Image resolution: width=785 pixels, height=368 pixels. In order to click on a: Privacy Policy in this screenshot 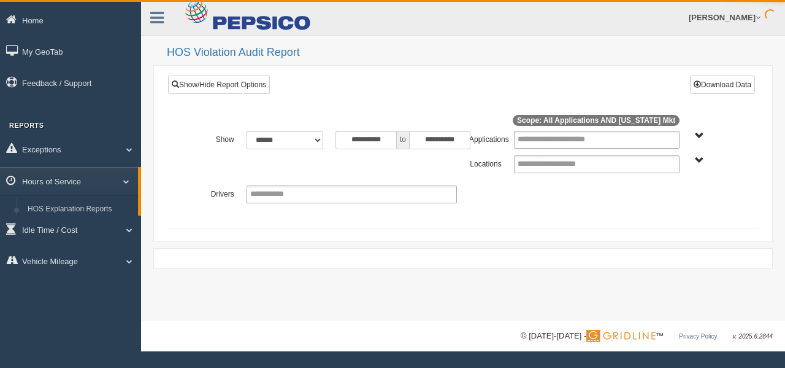, I will do `click(698, 336)`.